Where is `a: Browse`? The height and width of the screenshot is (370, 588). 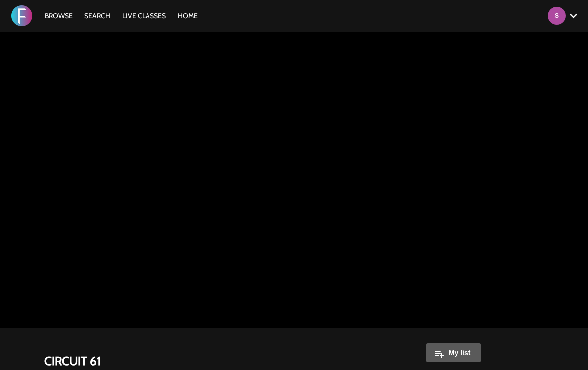
a: Browse is located at coordinates (59, 16).